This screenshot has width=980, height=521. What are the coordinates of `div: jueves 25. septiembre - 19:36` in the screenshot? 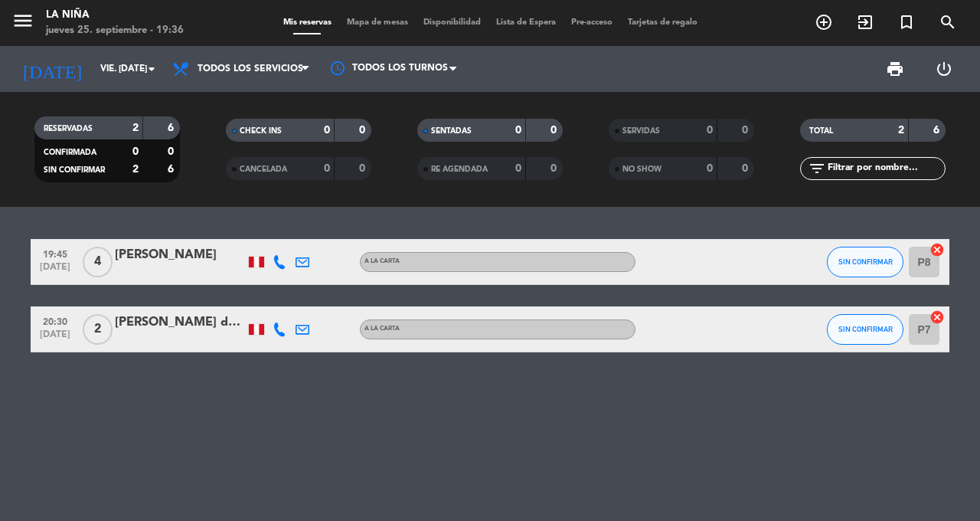 It's located at (115, 31).